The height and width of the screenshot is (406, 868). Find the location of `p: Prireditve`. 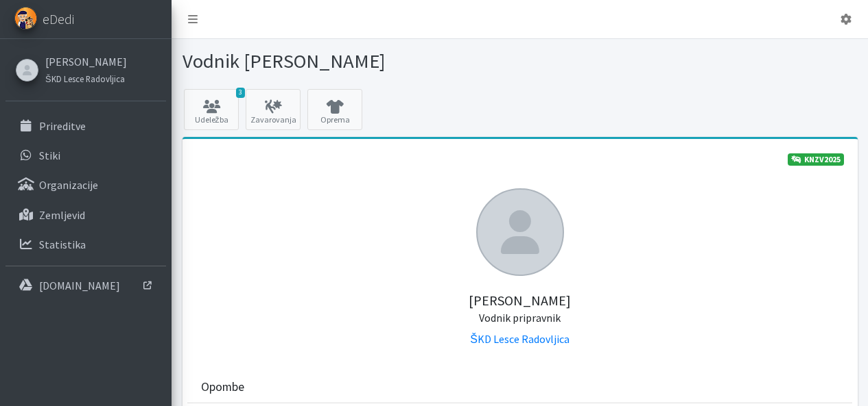

p: Prireditve is located at coordinates (62, 126).